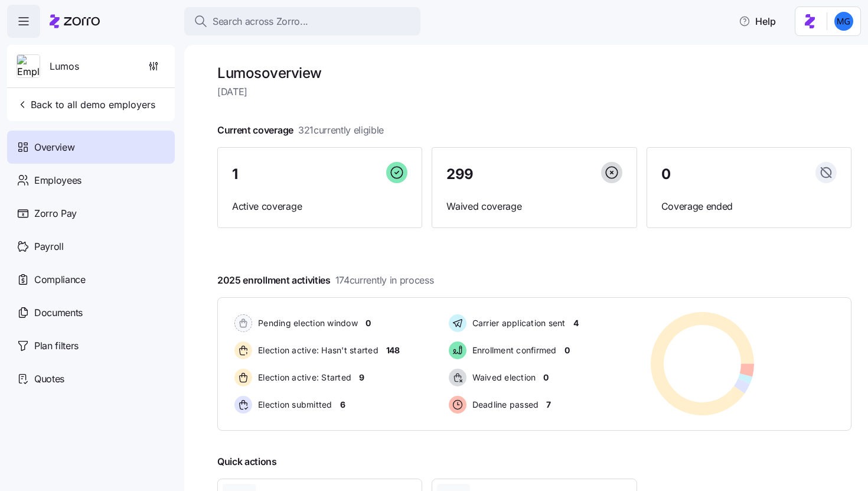 Image resolution: width=868 pixels, height=491 pixels. I want to click on span: Current coverage, so click(300, 130).